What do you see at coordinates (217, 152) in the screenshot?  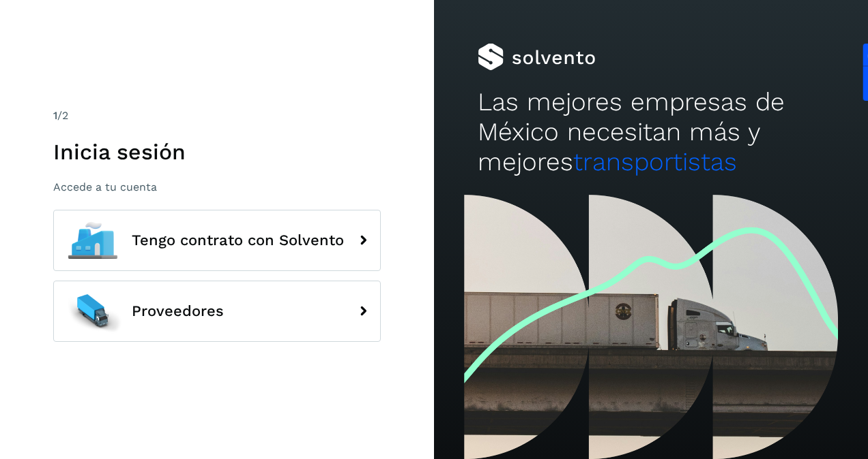 I see `h1: Inicia sesión` at bounding box center [217, 152].